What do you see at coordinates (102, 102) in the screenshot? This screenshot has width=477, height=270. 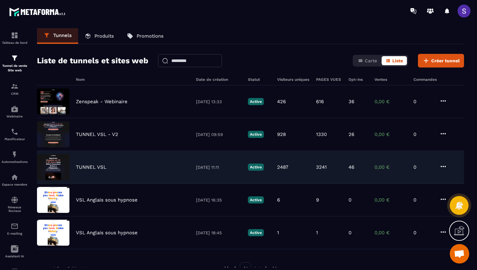 I see `p: Zenspeak - Webinaire` at bounding box center [102, 102].